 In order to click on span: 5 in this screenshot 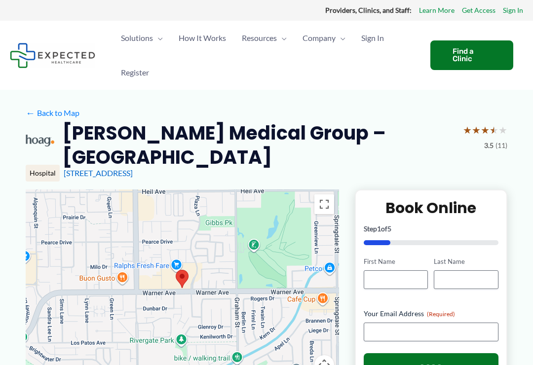, I will do `click(389, 228)`.